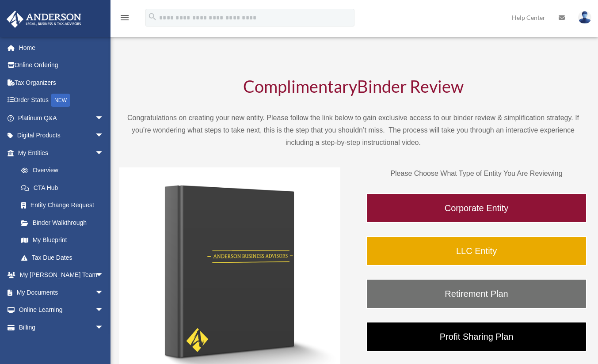 The image size is (598, 364). What do you see at coordinates (64, 257) in the screenshot?
I see `a: Tax Due Dates` at bounding box center [64, 257].